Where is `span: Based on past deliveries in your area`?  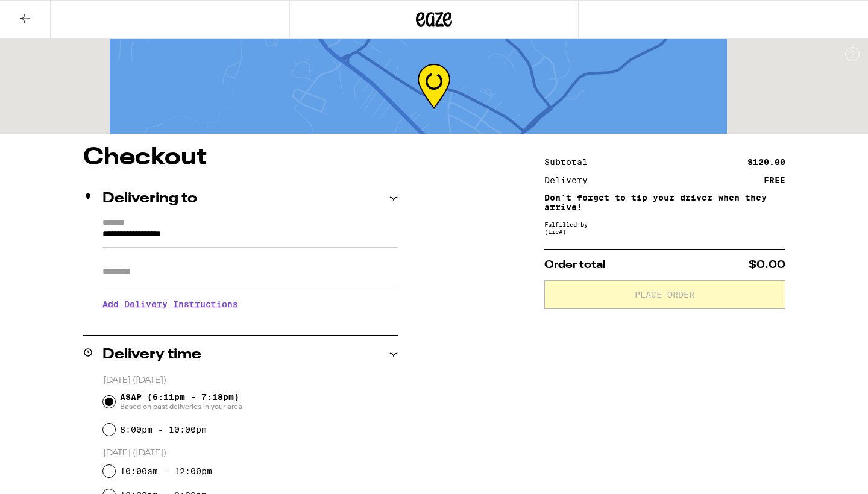 span: Based on past deliveries in your area is located at coordinates (181, 406).